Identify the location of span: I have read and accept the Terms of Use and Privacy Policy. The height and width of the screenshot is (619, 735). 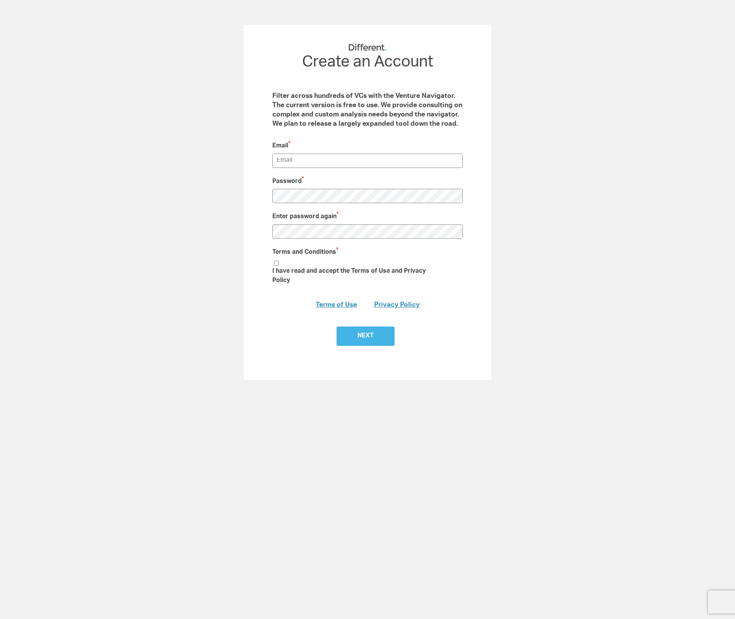
(349, 276).